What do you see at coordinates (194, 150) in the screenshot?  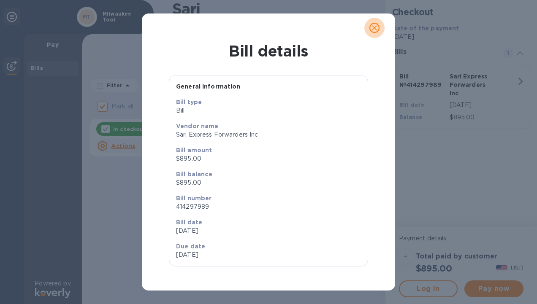 I see `b: Bill amount` at bounding box center [194, 150].